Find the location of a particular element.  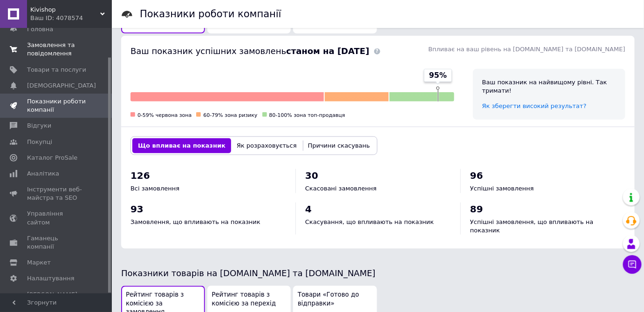

span: Рейтинг товарів з комісією за перехід is located at coordinates (250, 299).